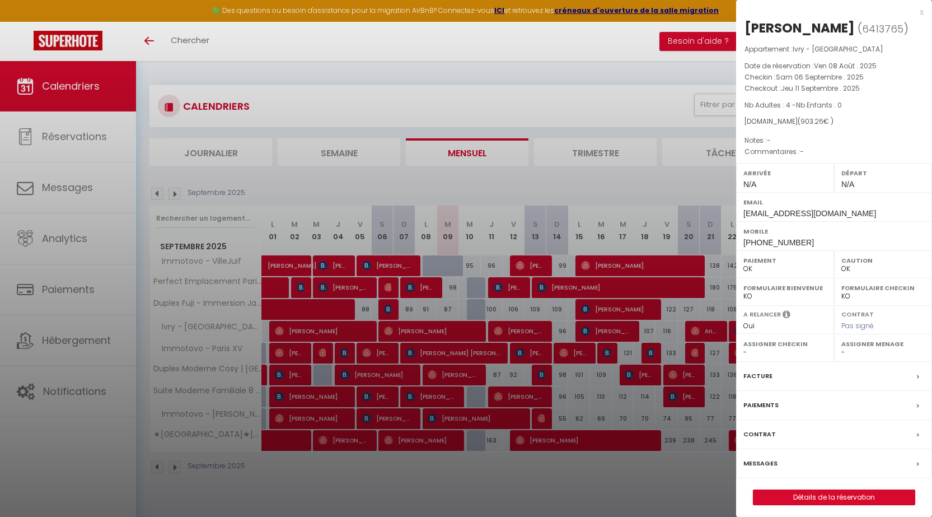 The height and width of the screenshot is (517, 932). What do you see at coordinates (834, 497) in the screenshot?
I see `a: Détails de la réservation` at bounding box center [834, 497].